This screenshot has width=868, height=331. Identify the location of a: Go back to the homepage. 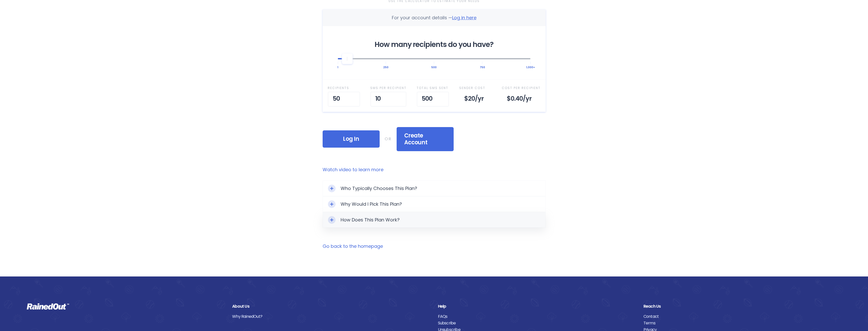
(353, 246).